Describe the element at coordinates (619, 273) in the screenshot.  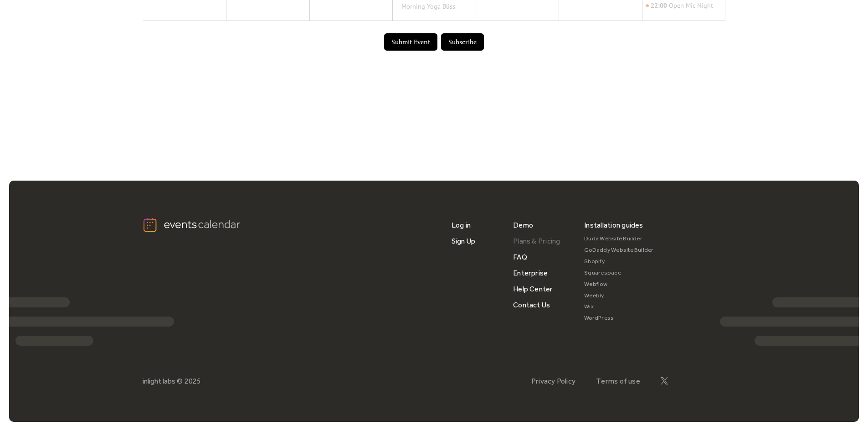
I see `a: Squarespace` at that location.